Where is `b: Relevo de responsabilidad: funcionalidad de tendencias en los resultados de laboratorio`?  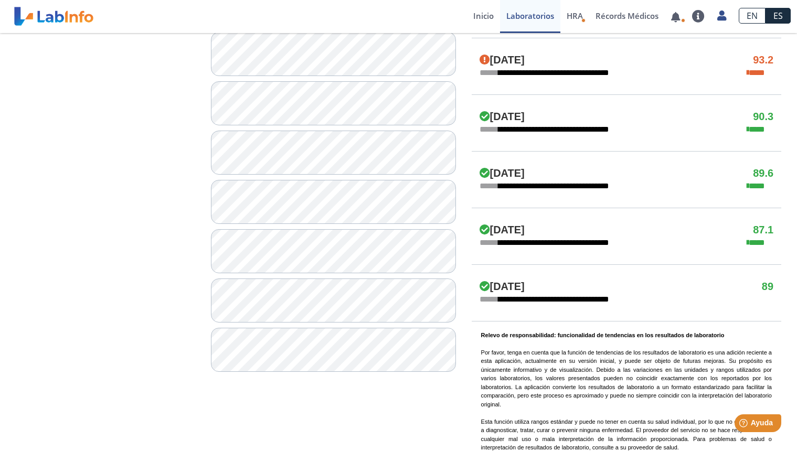
b: Relevo de responsabilidad: funcionalidad de tendencias en los resultados de laboratorio is located at coordinates (603, 335).